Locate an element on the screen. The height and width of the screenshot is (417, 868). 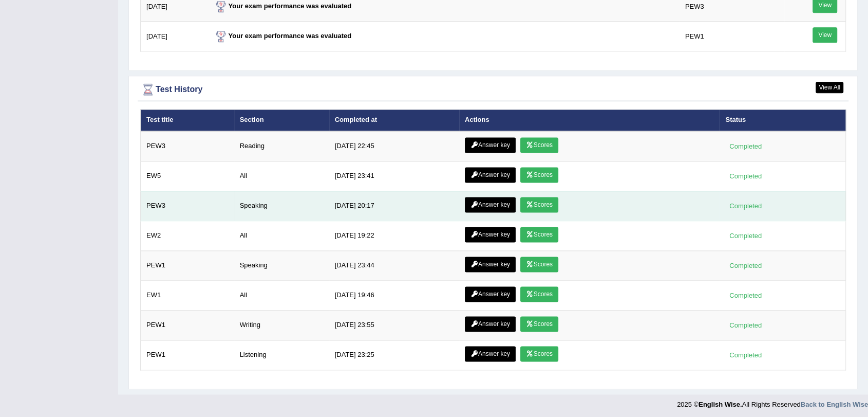
th: Actions is located at coordinates (589, 120).